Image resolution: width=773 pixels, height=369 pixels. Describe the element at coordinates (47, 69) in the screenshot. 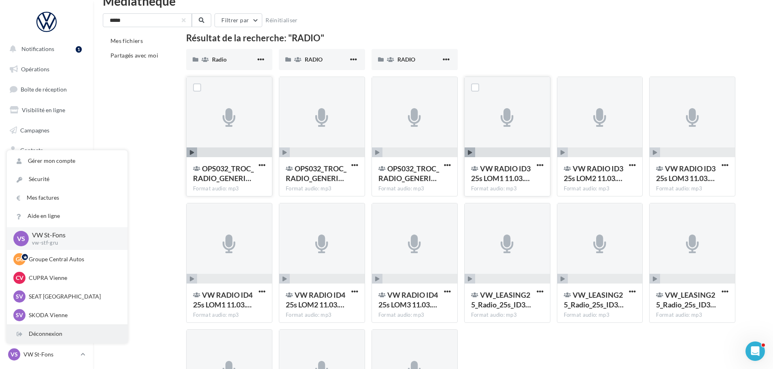

I see `a: Opérations` at that location.